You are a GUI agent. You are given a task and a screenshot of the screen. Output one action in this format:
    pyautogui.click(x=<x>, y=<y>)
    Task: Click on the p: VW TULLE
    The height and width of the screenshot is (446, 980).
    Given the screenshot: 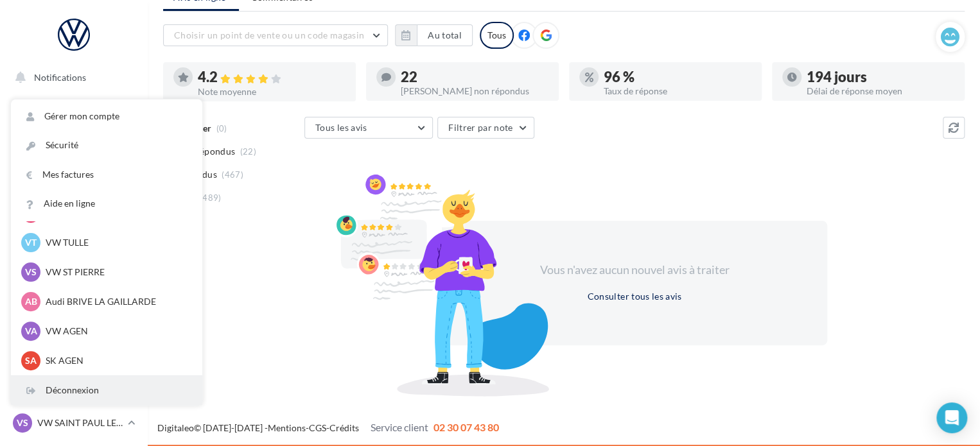 What is the action you would take?
    pyautogui.click(x=116, y=243)
    